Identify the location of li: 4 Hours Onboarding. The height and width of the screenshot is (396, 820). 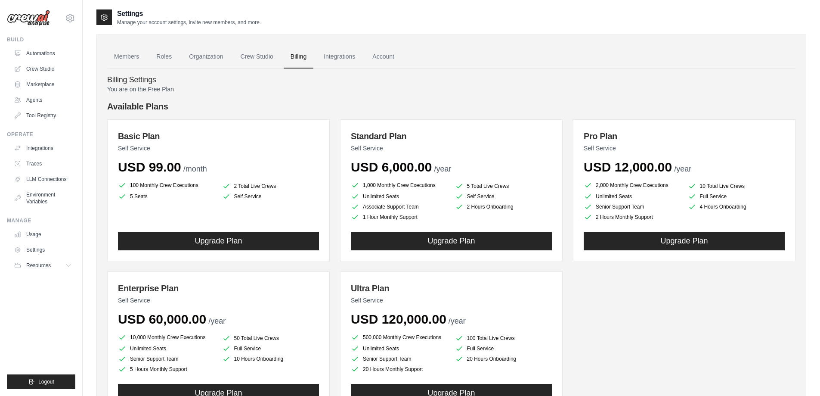
(737, 207).